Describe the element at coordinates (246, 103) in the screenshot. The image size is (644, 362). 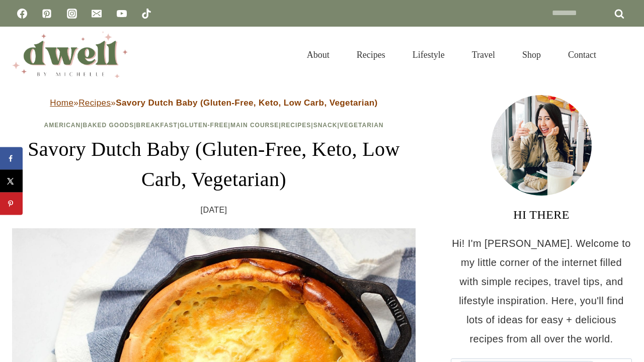
I see `strong: Savory Dutch Baby (Gluten-Free, Keto, Low Carb, Vegetarian)` at that location.